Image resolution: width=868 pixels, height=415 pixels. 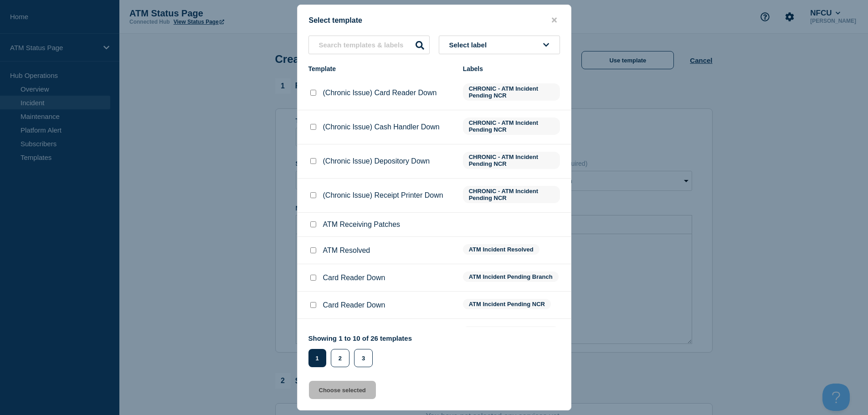 I want to click on input: ATM Resolved checkbox, so click(x=313, y=250).